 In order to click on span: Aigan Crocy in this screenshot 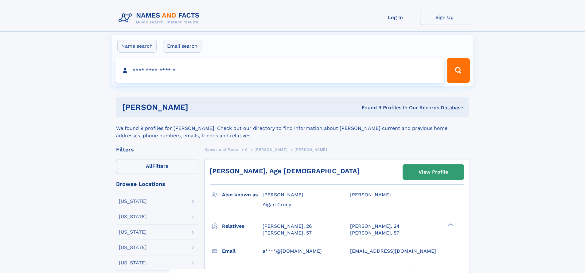, I will do `click(277, 204)`.